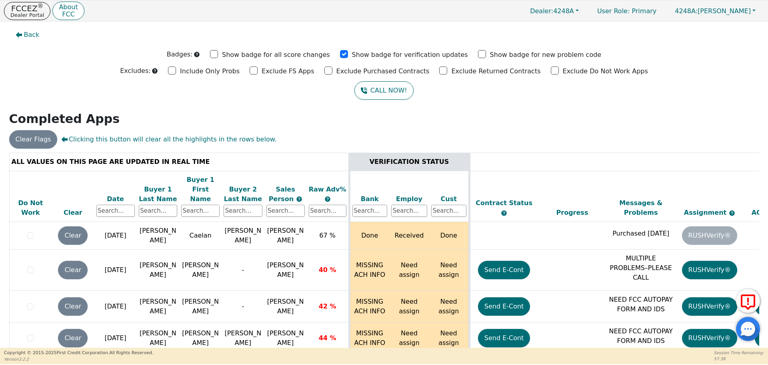 The height and width of the screenshot is (365, 768). I want to click on p: Exclude Purchased Contracts, so click(383, 71).